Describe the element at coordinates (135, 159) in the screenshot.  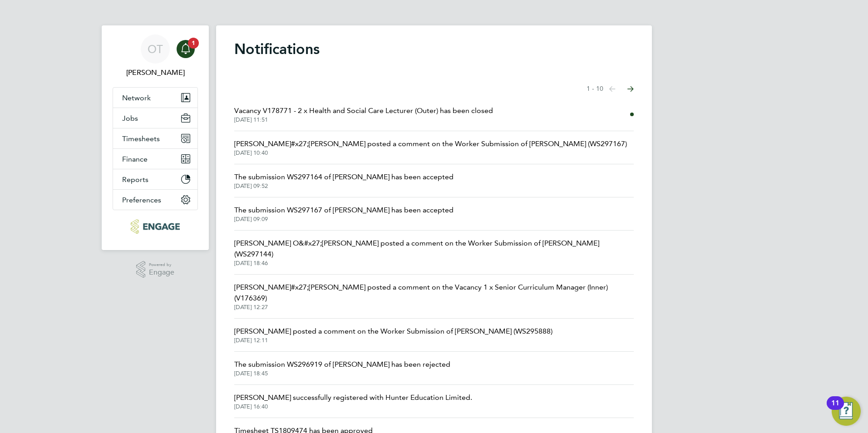
I see `span: Finance` at that location.